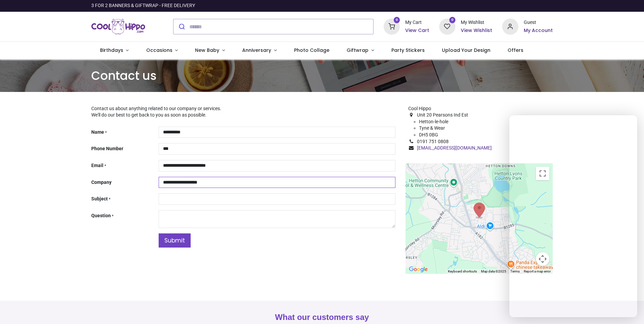 Image resolution: width=644 pixels, height=324 pixels. Describe the element at coordinates (417, 31) in the screenshot. I see `a: View Cart` at that location.